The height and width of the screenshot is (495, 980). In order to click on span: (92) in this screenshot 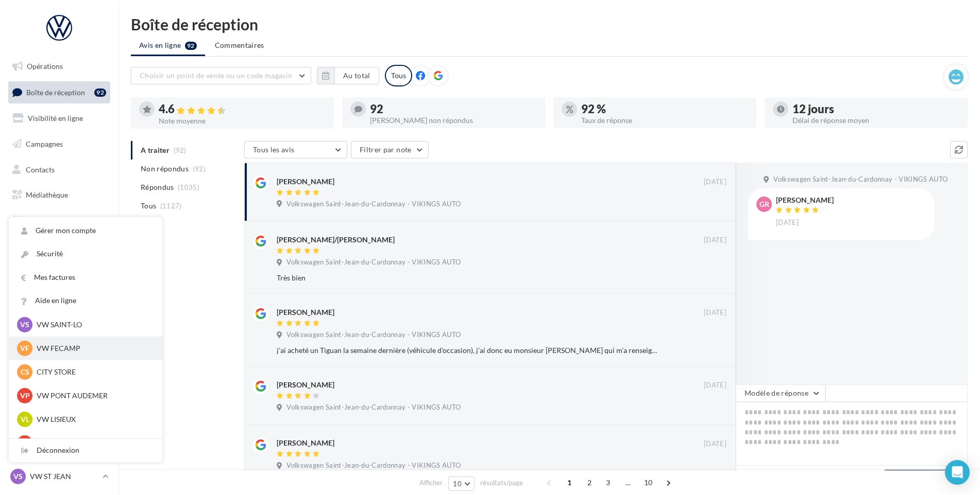, I will do `click(199, 169)`.